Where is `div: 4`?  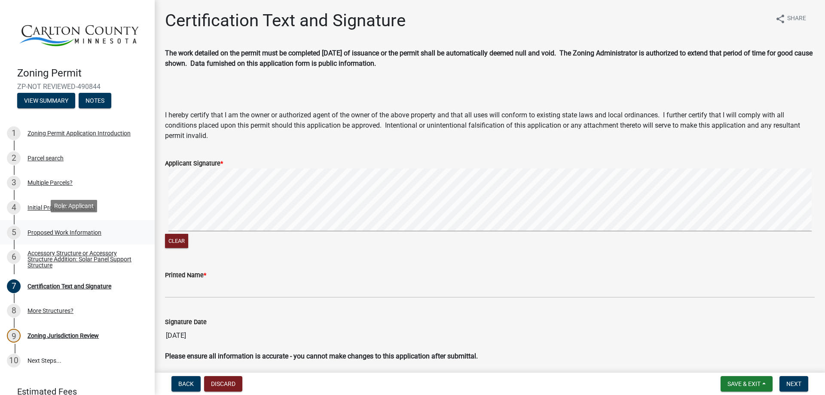
div: 4 is located at coordinates (14, 208).